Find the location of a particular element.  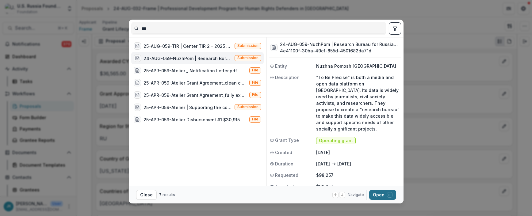

button: Close is located at coordinates (146, 195).